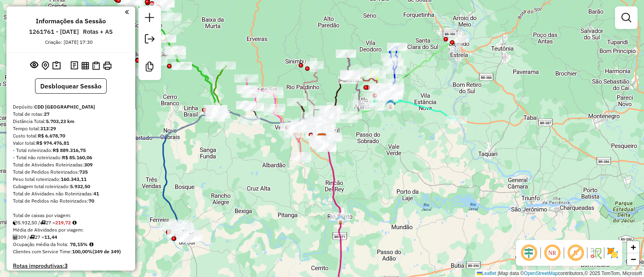 The image size is (644, 277). What do you see at coordinates (16, 237) in the screenshot?
I see `i: Total de Atividades` at bounding box center [16, 237].